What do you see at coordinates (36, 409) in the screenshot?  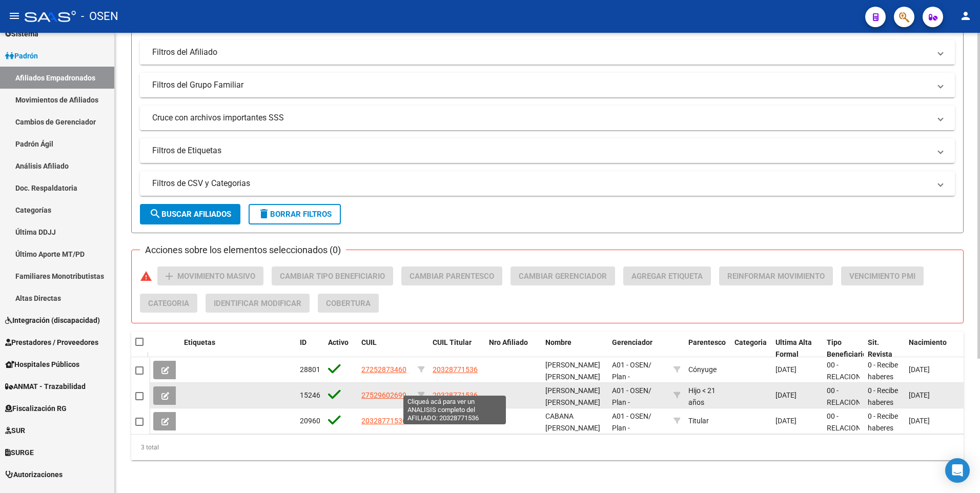 I see `span: Fiscalización RG` at bounding box center [36, 409].